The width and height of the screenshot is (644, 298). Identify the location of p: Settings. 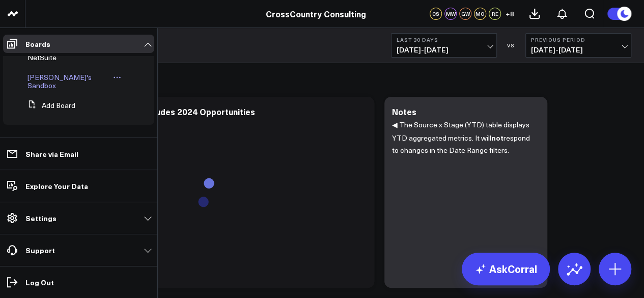
(41, 218).